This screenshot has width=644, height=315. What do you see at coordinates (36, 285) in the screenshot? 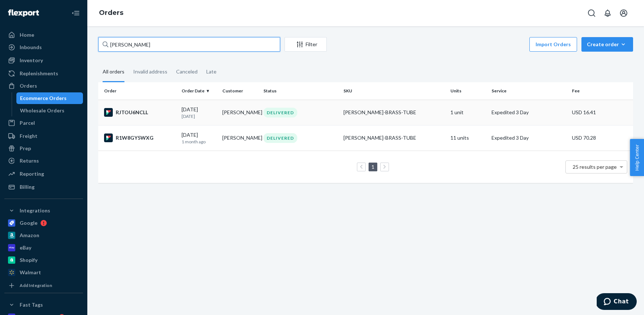
I see `div: Add Integration` at bounding box center [36, 285].